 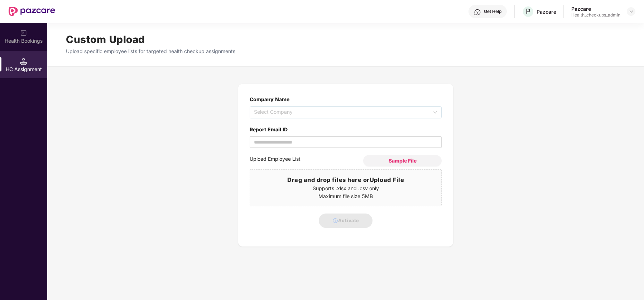 I want to click on label: Upload Employee List, so click(x=306, y=161).